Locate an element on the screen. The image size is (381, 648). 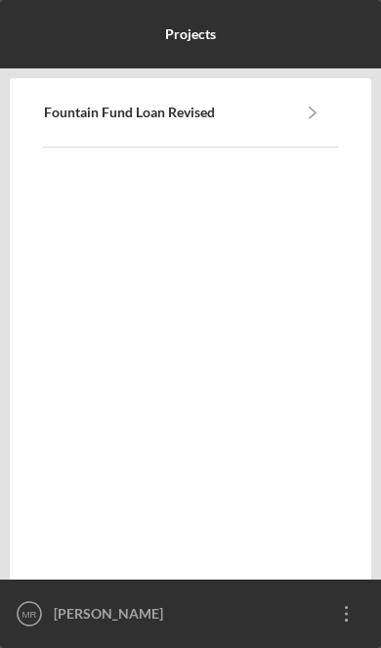
text: MR is located at coordinates (29, 614).